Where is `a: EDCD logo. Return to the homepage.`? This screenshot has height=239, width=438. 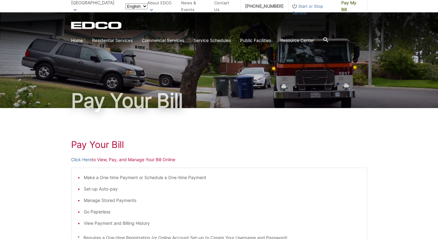 a: EDCD logo. Return to the homepage. is located at coordinates (97, 25).